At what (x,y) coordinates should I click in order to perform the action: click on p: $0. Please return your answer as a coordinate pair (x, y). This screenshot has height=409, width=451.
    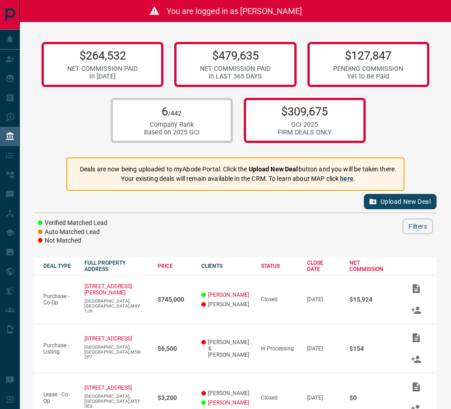
    Looking at the image, I should click on (373, 398).